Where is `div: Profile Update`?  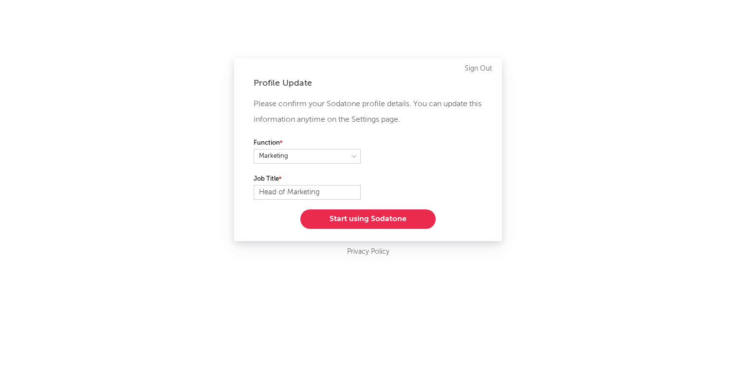
div: Profile Update is located at coordinates (368, 83).